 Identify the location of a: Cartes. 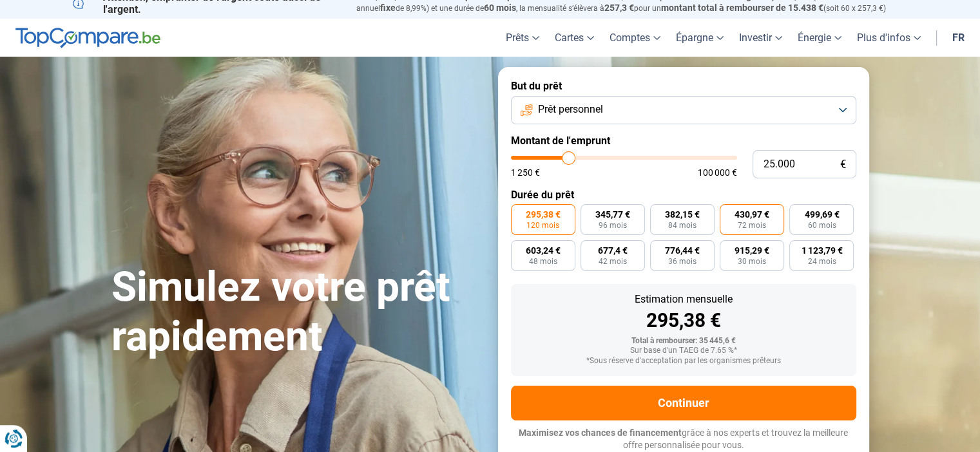
(574, 37).